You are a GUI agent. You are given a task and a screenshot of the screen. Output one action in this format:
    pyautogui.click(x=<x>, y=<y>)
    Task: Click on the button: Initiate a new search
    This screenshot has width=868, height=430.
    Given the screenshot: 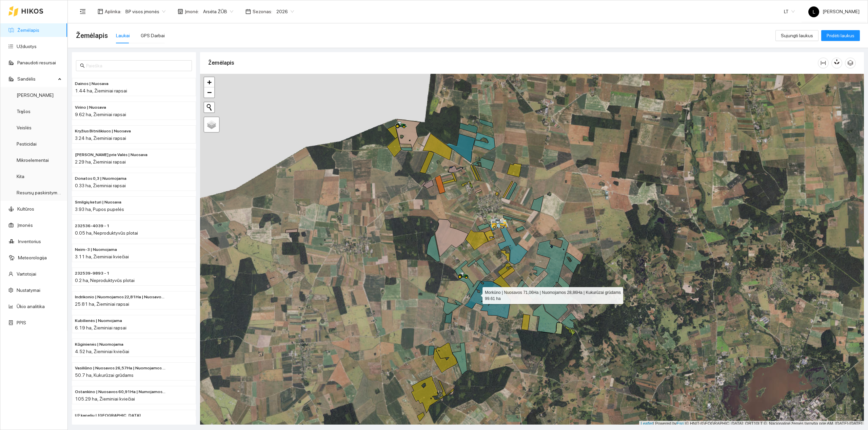 What is the action you would take?
    pyautogui.click(x=209, y=108)
    